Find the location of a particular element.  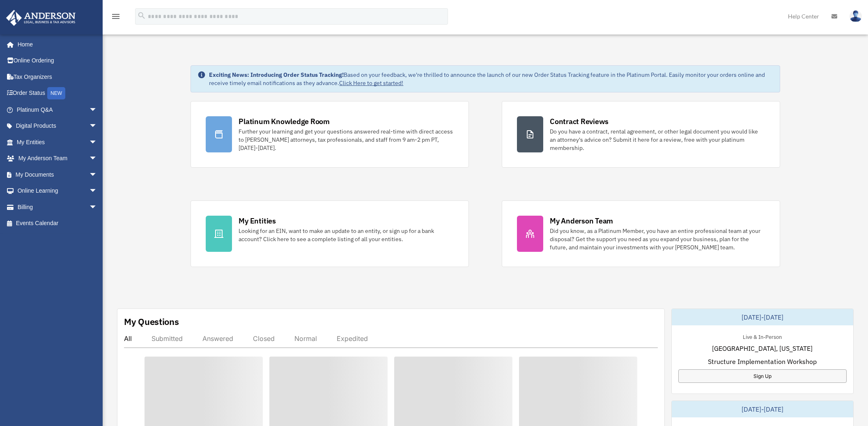

div: Answered is located at coordinates (218, 338).